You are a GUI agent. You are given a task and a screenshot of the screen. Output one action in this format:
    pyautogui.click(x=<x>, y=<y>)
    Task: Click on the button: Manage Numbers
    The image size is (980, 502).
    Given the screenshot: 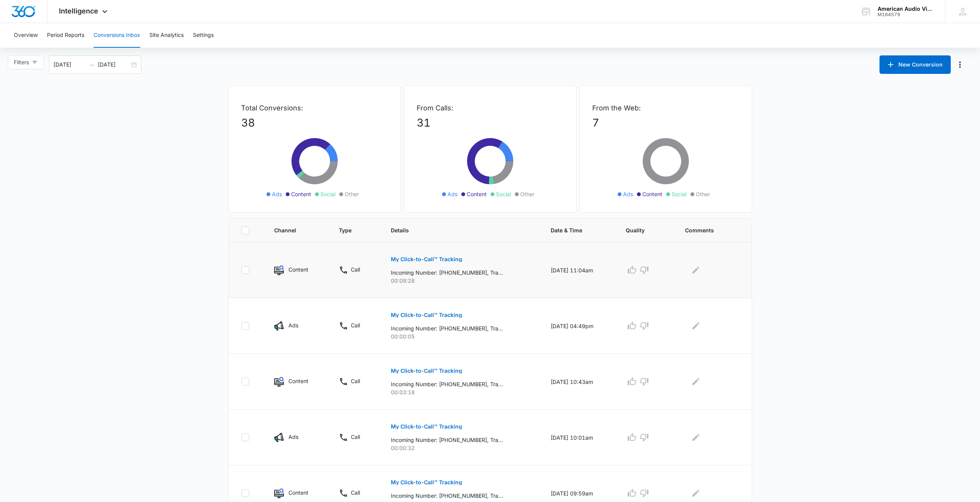 What is the action you would take?
    pyautogui.click(x=960, y=65)
    